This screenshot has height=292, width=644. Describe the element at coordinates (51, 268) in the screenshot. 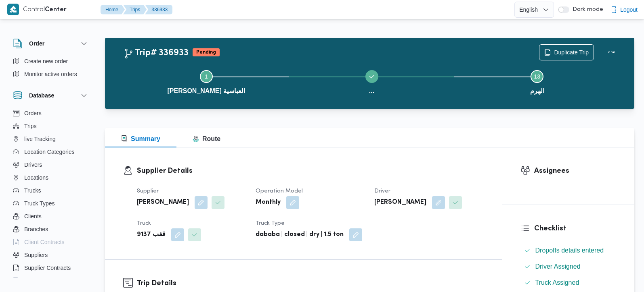

I see `button: Supplier Contracts` at that location.